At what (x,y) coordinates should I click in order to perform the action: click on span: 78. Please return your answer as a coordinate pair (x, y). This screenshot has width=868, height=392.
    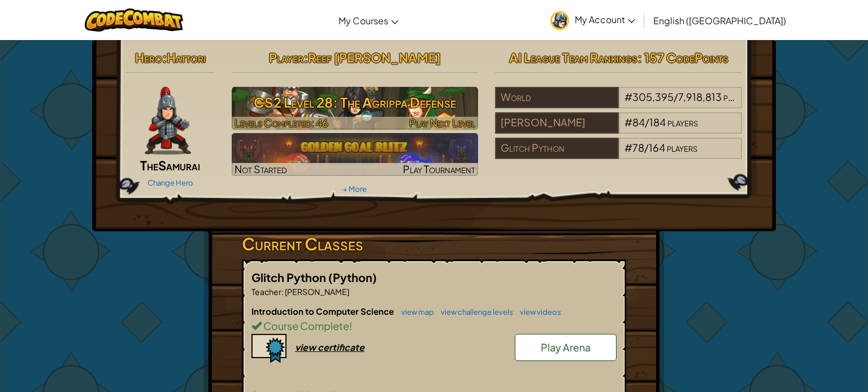
    Looking at the image, I should click on (638, 147).